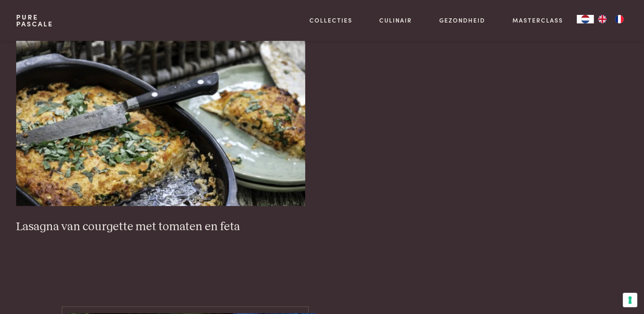  I want to click on ul: Language list, so click(611, 19).